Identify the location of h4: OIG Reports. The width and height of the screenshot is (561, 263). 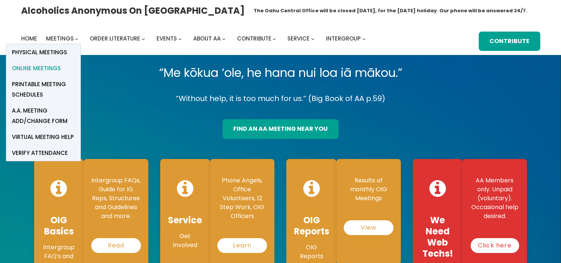
(311, 225).